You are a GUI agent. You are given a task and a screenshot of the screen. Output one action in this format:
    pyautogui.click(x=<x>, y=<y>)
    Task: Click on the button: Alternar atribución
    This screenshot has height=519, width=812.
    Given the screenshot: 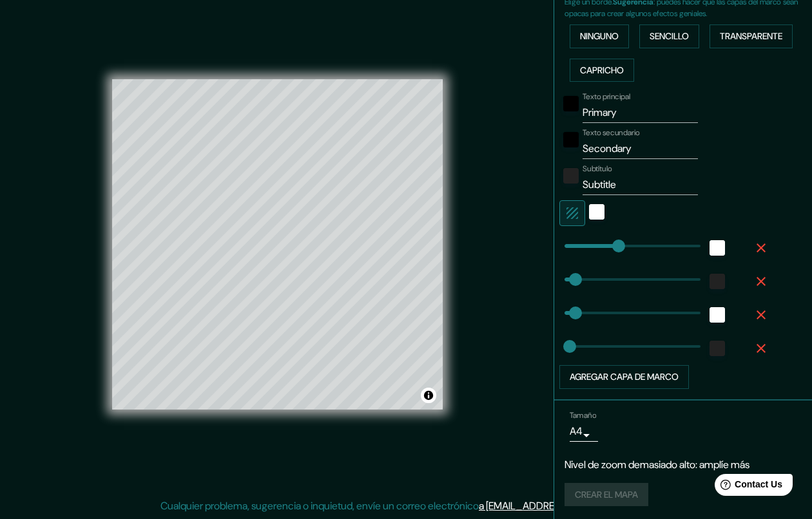 What is the action you would take?
    pyautogui.click(x=428, y=395)
    